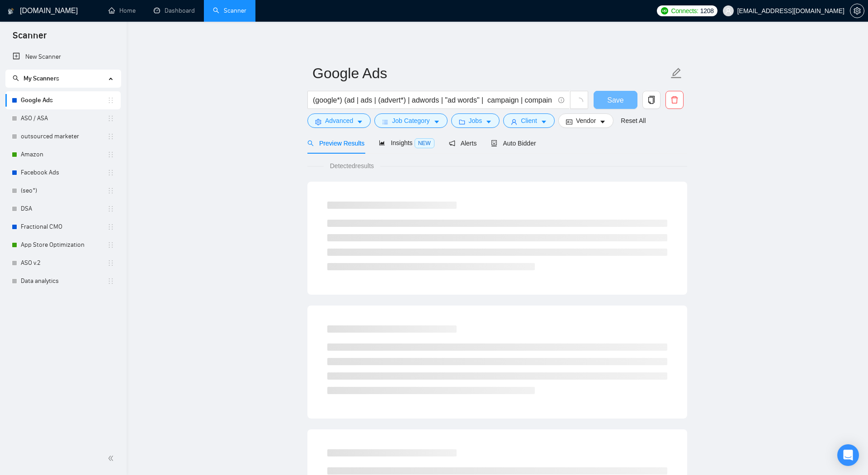 The image size is (868, 475). Describe the element at coordinates (64, 227) in the screenshot. I see `a: Fractional CMO` at that location.